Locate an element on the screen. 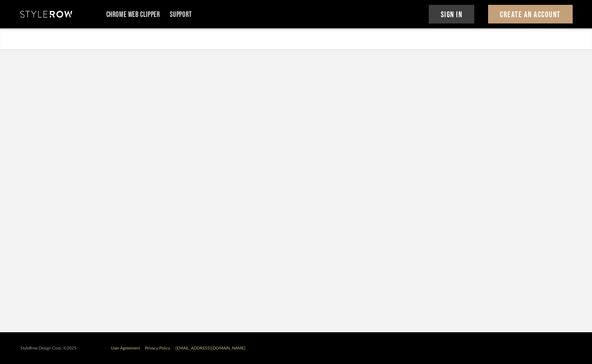 This screenshot has width=592, height=364. a: Privacy Policy is located at coordinates (157, 348).